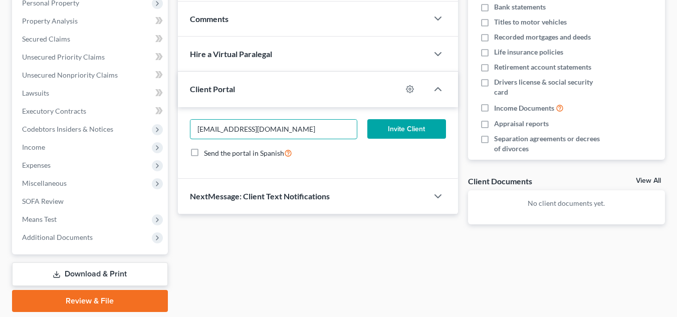 This screenshot has width=677, height=317. Describe the element at coordinates (91, 93) in the screenshot. I see `a: Lawsuits` at that location.